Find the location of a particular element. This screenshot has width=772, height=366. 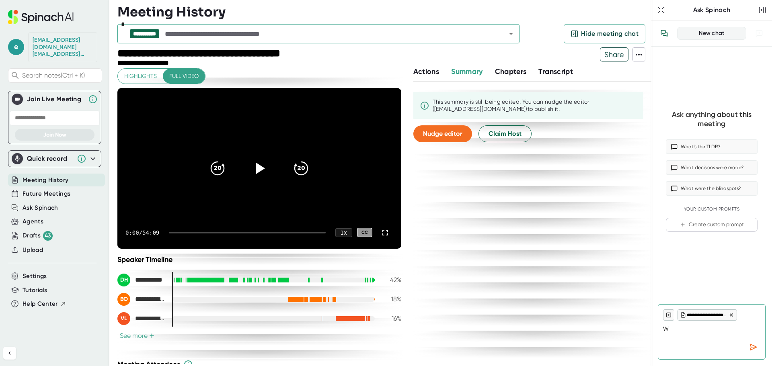

button: Hide meeting chat is located at coordinates (604, 34).